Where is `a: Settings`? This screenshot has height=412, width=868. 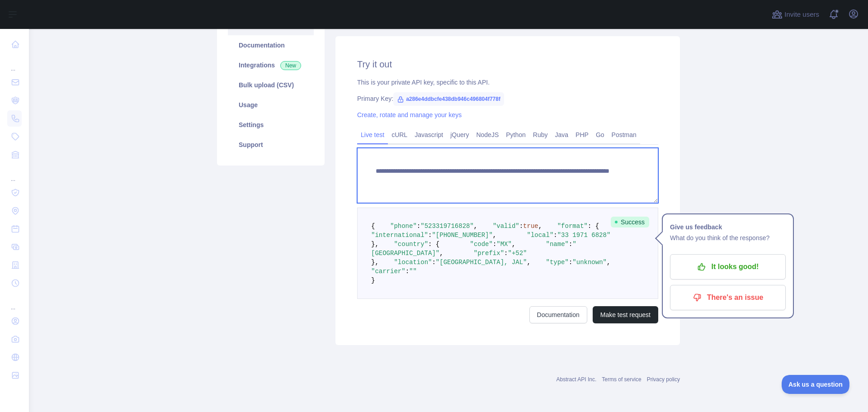
a: Settings is located at coordinates (271, 125).